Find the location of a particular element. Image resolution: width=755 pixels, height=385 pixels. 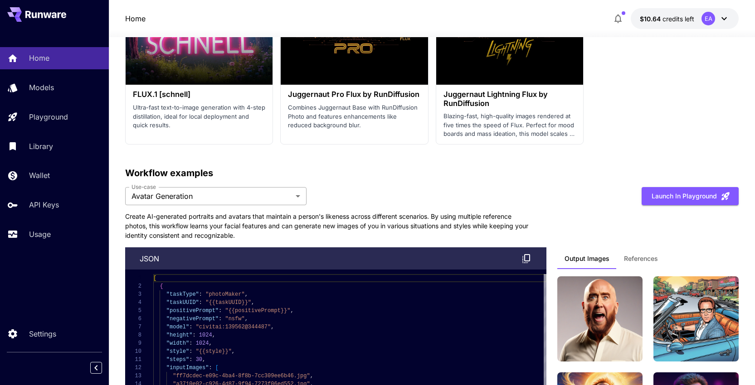

div: Collapse sidebar is located at coordinates (103, 368).